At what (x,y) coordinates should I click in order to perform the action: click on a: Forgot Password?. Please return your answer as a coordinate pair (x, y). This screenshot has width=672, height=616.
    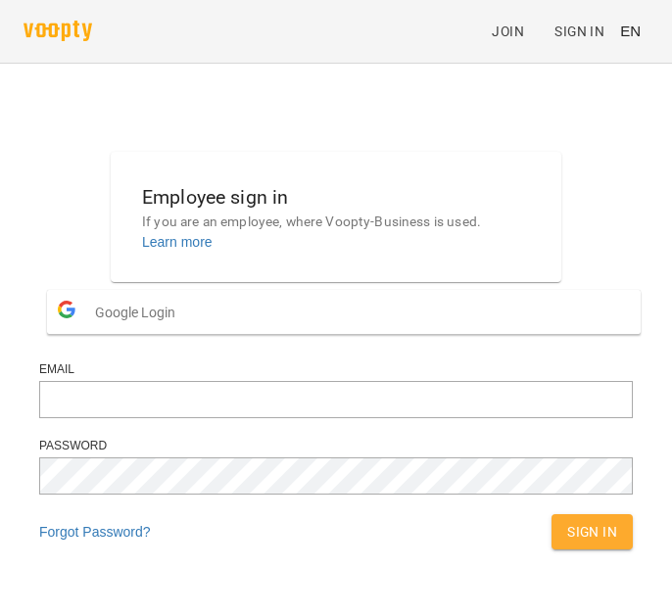
    Looking at the image, I should click on (95, 532).